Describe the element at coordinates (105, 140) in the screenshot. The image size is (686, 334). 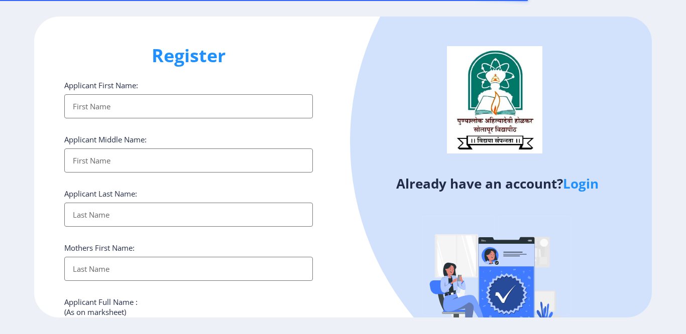
I see `label: Applicant Middle Name:` at that location.